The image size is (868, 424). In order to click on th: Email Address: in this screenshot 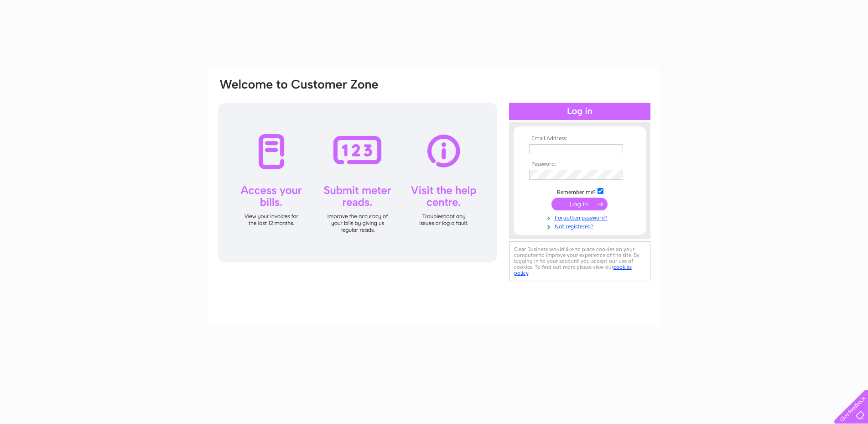, I will do `click(580, 139)`.